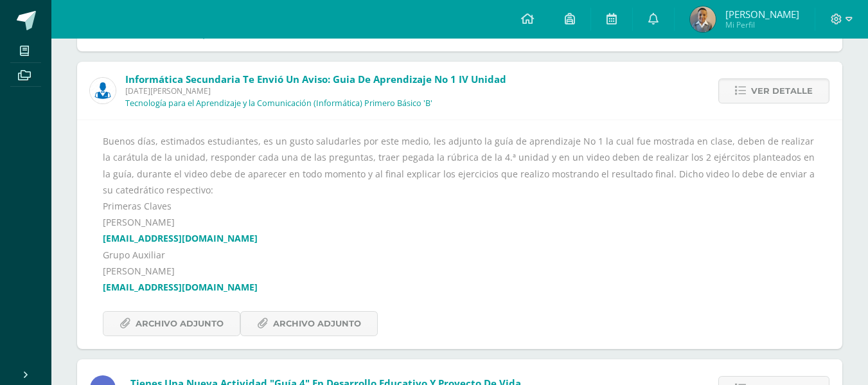 This screenshot has height=385, width=868. What do you see at coordinates (103, 91) in the screenshot?
I see `img: 6ed6846fa57649245178fca9fc9a58dd.png` at bounding box center [103, 91].